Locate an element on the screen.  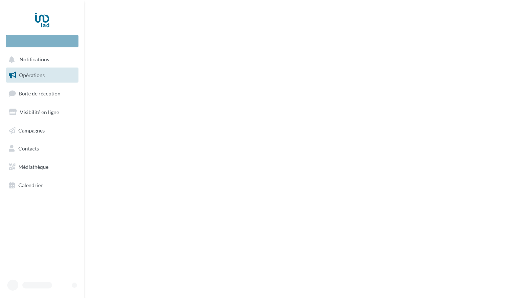
a: Visibilité en ligne is located at coordinates (42, 112).